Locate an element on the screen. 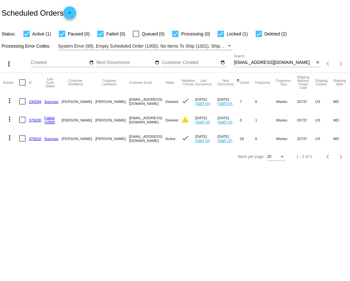 The image size is (350, 281). span: Processing Error Codes: is located at coordinates (26, 46).